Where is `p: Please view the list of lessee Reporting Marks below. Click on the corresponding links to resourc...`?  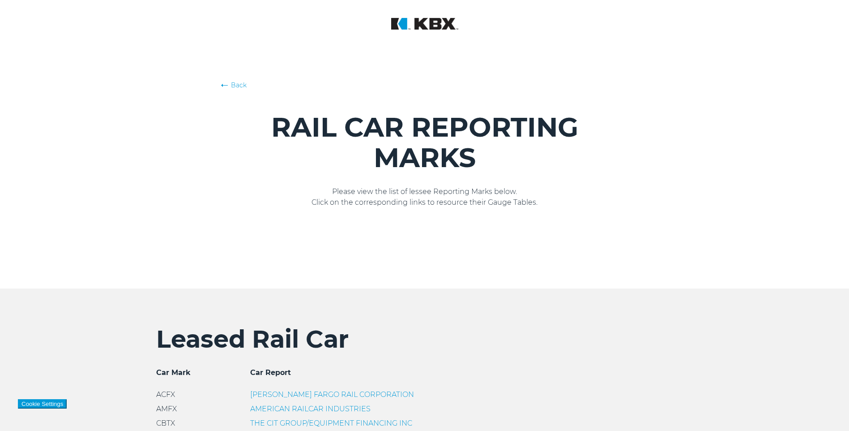
p: Please view the list of lessee Reporting Marks below. Click on the corresponding links to resourc... is located at coordinates (425, 197).